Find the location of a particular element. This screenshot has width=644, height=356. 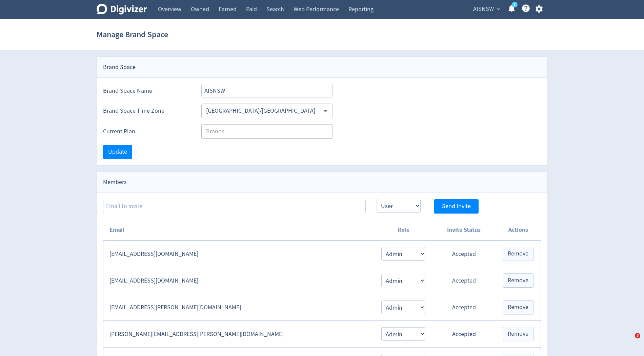

input: Select Timezone is located at coordinates (261, 111).